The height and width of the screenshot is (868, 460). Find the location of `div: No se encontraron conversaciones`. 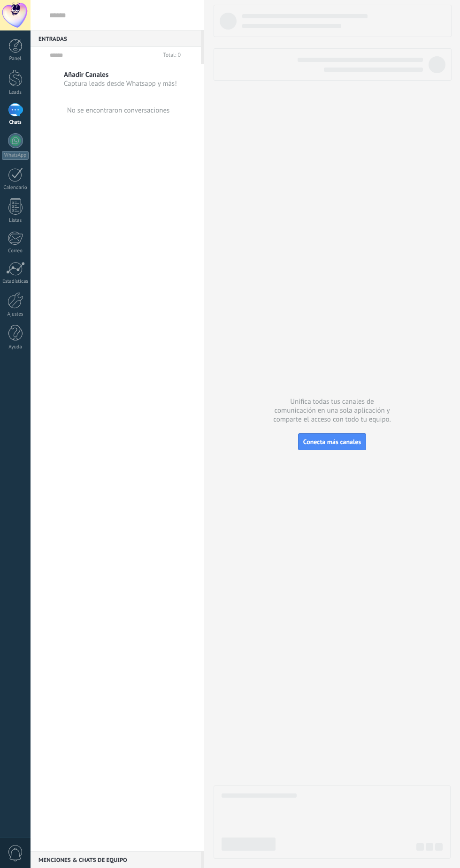

div: No se encontraron conversaciones is located at coordinates (118, 110).